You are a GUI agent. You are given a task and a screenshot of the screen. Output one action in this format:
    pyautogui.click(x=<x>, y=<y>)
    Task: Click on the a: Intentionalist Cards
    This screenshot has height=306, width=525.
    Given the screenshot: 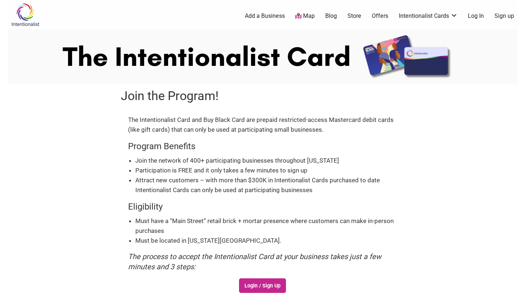 What is the action you would take?
    pyautogui.click(x=429, y=16)
    